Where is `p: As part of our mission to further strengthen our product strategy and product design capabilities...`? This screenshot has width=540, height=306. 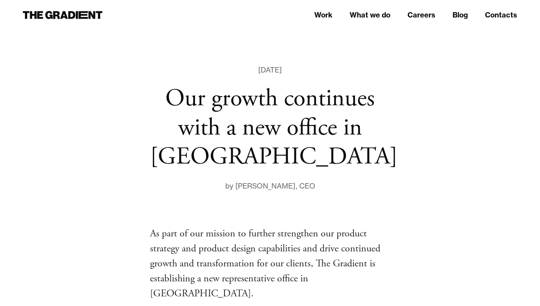 p: As part of our mission to further strengthen our product strategy and product design capabilities... is located at coordinates (270, 264).